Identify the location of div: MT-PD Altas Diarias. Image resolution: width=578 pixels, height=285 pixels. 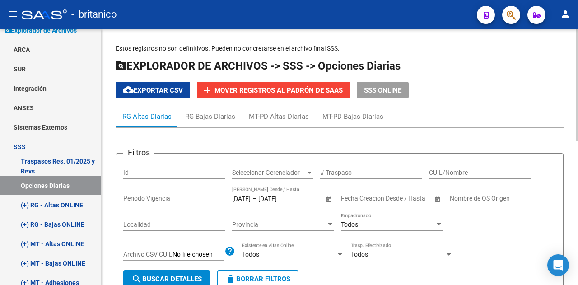
(278, 116).